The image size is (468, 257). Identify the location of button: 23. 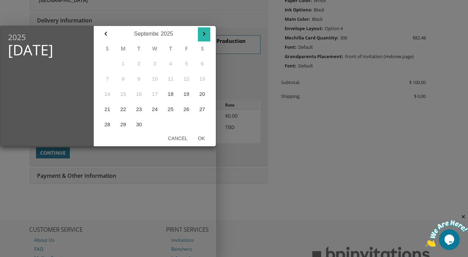
(139, 109).